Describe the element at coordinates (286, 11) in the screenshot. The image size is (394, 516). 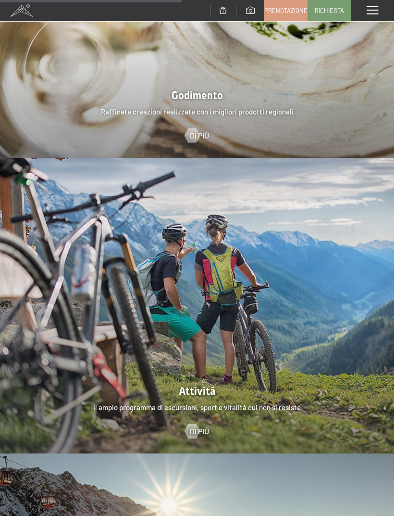
I see `span: Prenotazione` at that location.